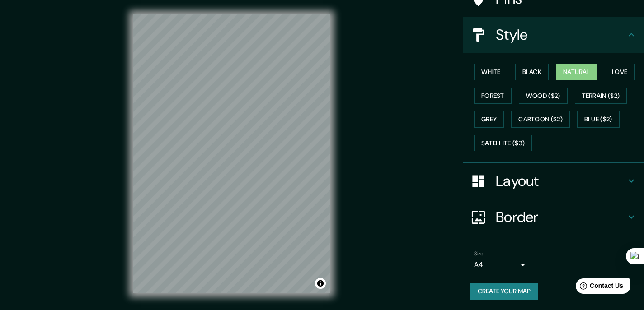 This screenshot has height=310, width=644. I want to click on button: Terrain ($2), so click(601, 95).